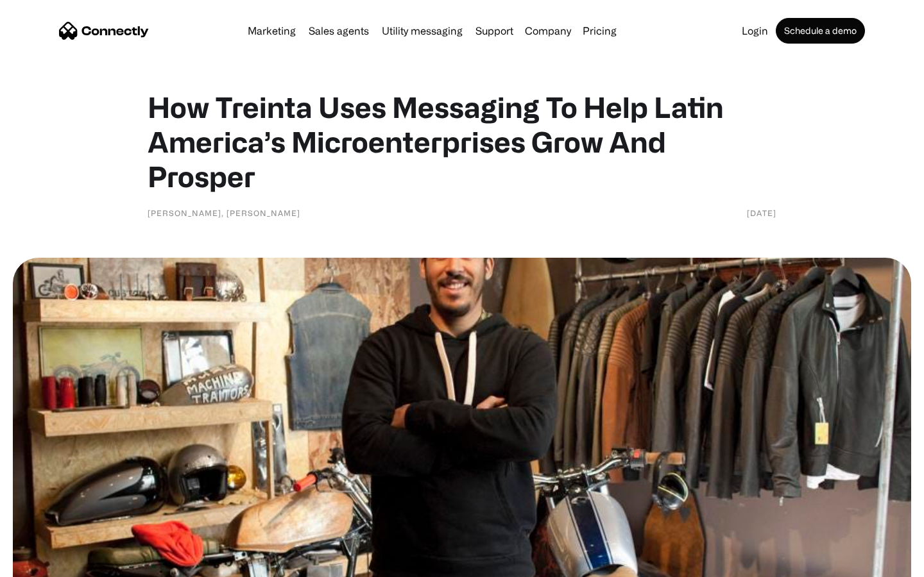 The width and height of the screenshot is (924, 577). I want to click on a: Support, so click(494, 31).